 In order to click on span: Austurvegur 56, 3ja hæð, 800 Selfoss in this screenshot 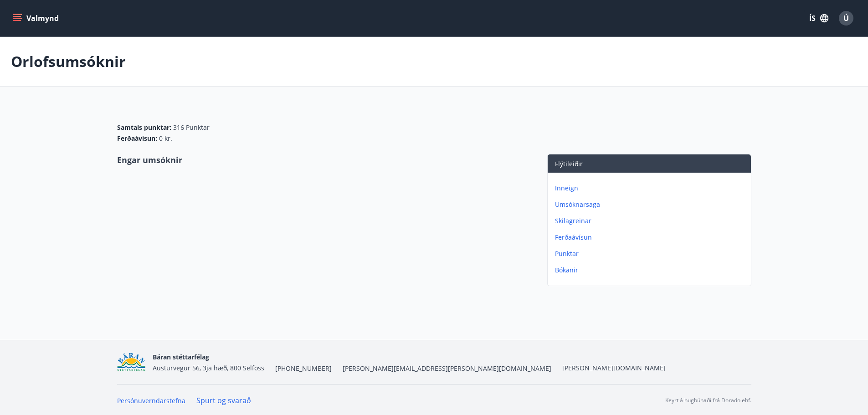, I will do `click(208, 367)`.